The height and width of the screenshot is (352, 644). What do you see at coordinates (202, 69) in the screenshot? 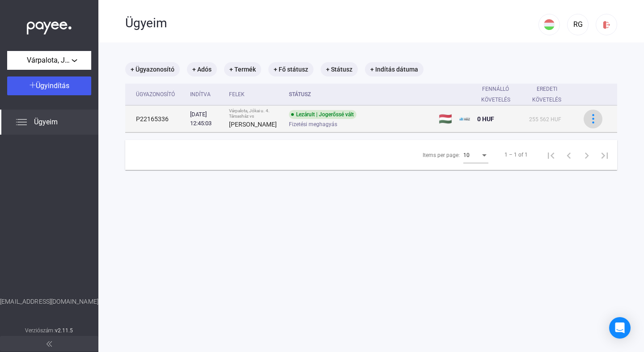
I see `mat-chip: + Adós` at bounding box center [202, 69].